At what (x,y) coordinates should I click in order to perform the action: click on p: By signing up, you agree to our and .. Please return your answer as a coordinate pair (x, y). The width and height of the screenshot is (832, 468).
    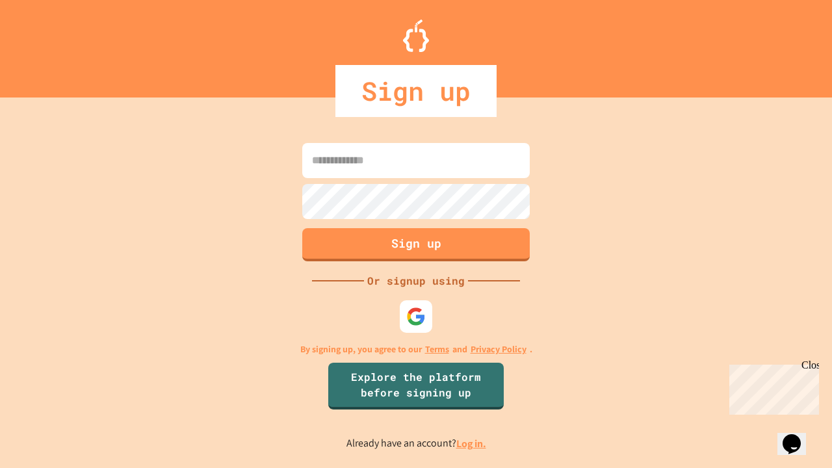
    Looking at the image, I should click on (416, 349).